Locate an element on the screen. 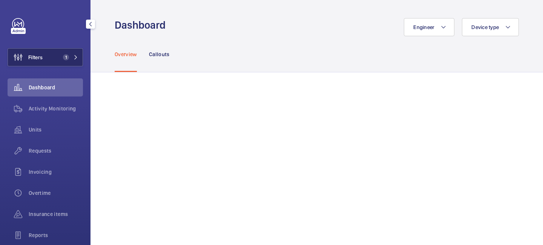 The height and width of the screenshot is (245, 543). span: Activity Monitoring is located at coordinates (56, 109).